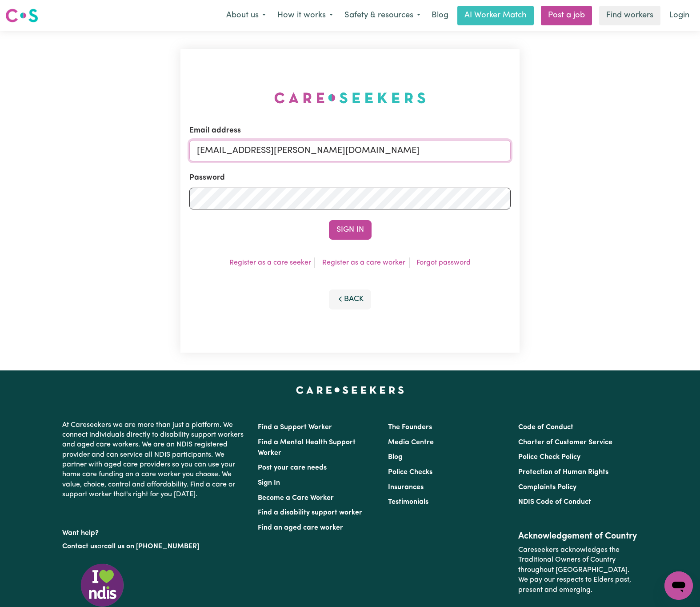  What do you see at coordinates (364, 263) in the screenshot?
I see `a: Register as a care worker` at bounding box center [364, 263].